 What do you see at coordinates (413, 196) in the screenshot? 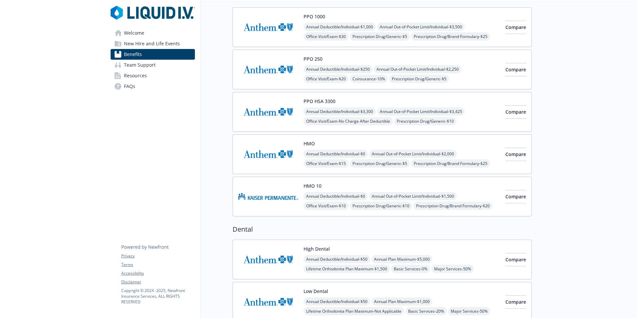
I see `span: Annual Out-of-Pocket Limit/Individual - $1,500` at bounding box center [413, 196].